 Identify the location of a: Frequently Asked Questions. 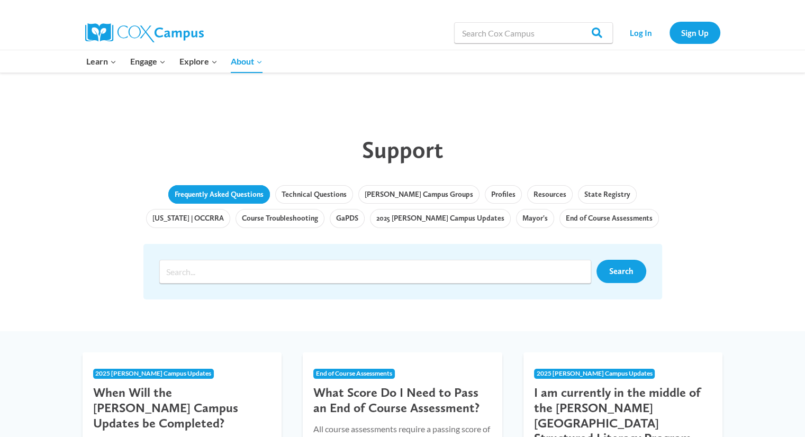
(219, 195).